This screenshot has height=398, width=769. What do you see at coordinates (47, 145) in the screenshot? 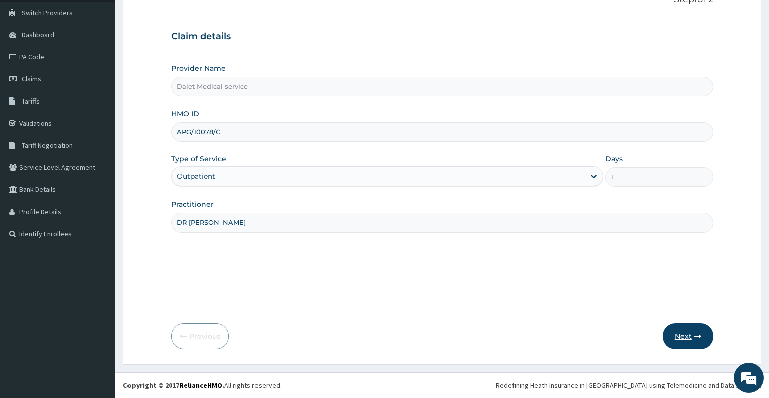
I see `span: Tariff Negotiation` at bounding box center [47, 145].